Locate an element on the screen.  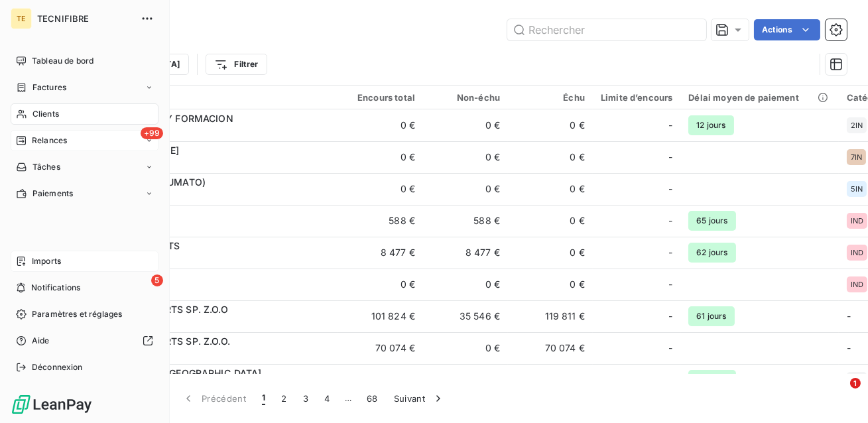
div: Délai moyen de paiement is located at coordinates (759, 97).